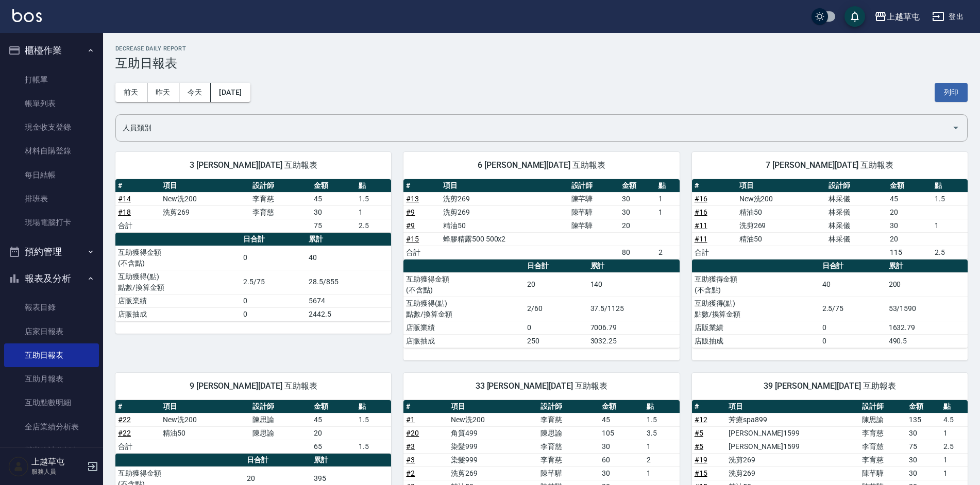 Image resolution: width=980 pixels, height=485 pixels. Describe the element at coordinates (621, 433) in the screenshot. I see `td: 105` at that location.